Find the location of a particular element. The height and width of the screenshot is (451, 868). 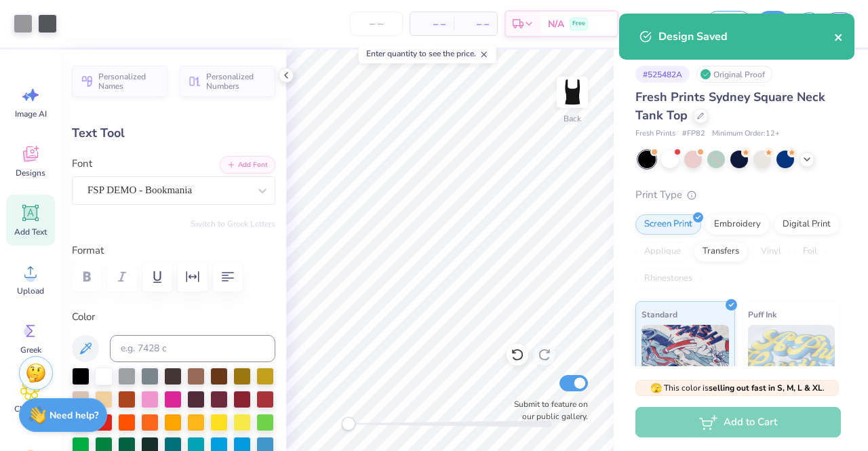

span: Greek is located at coordinates (30, 350).